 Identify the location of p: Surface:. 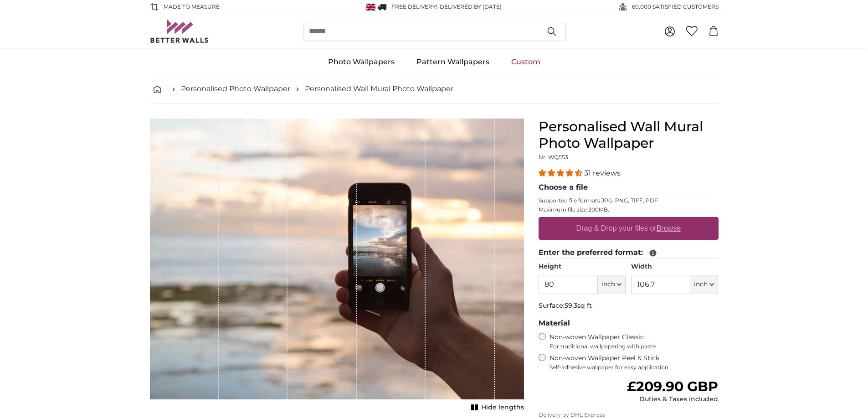
(628, 305).